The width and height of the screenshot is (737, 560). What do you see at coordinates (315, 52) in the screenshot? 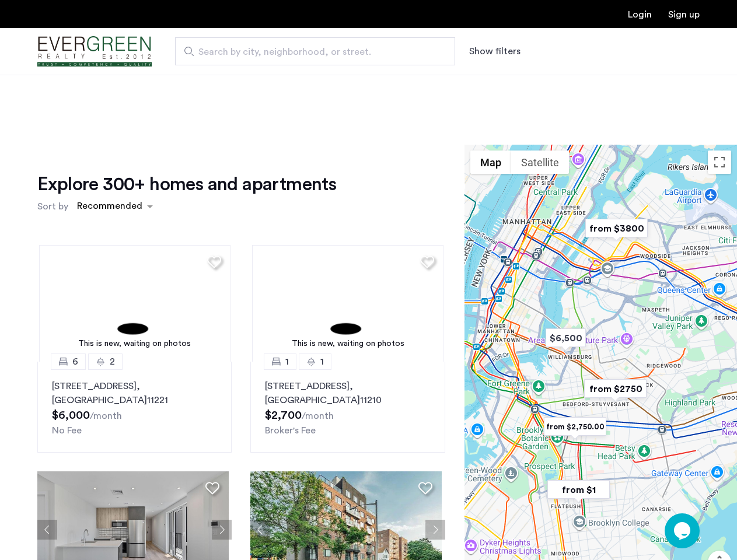
I see `input: Apartment Search` at bounding box center [315, 52].